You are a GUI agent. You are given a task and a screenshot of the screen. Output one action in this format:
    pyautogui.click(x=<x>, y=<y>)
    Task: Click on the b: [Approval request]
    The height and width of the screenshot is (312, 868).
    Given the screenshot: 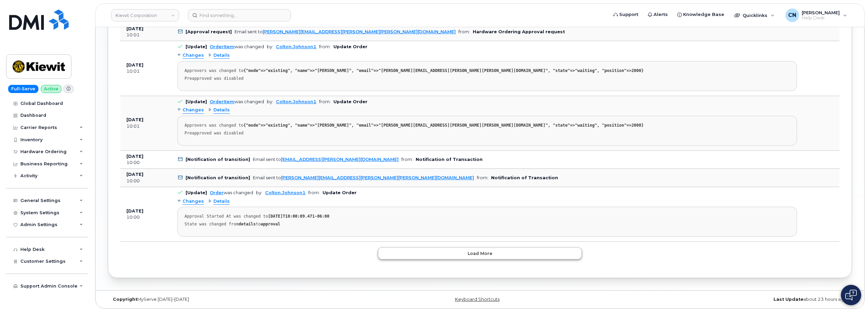 What is the action you would take?
    pyautogui.click(x=209, y=31)
    